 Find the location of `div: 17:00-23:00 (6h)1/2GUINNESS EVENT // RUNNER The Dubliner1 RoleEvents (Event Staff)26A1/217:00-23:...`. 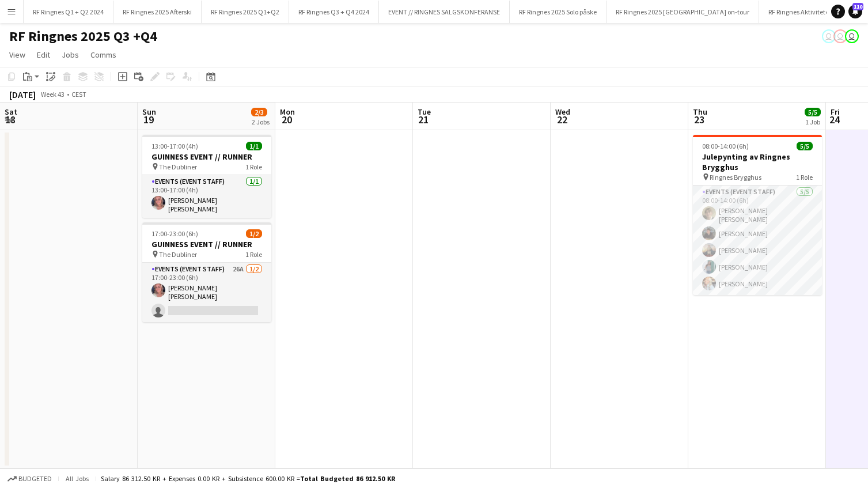

div: 17:00-23:00 (6h)1/2GUINNESS EVENT // RUNNER The Dubliner1 RoleEvents (Event Staff)26A1/217:00-23:... is located at coordinates (207, 272).